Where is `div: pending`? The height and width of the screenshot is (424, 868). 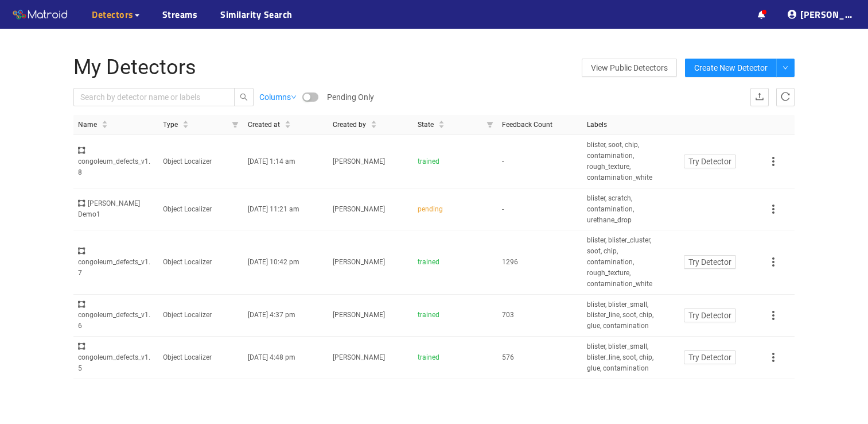 div: pending is located at coordinates (455, 209).